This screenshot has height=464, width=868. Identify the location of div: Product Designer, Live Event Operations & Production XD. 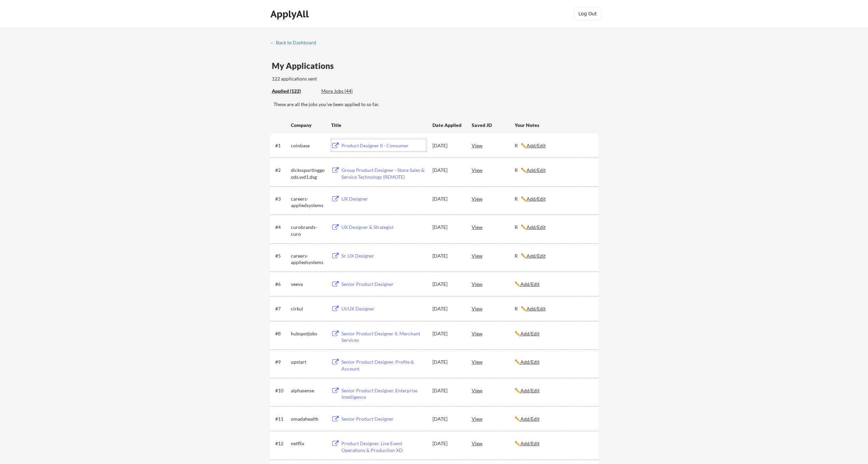
(384, 446).